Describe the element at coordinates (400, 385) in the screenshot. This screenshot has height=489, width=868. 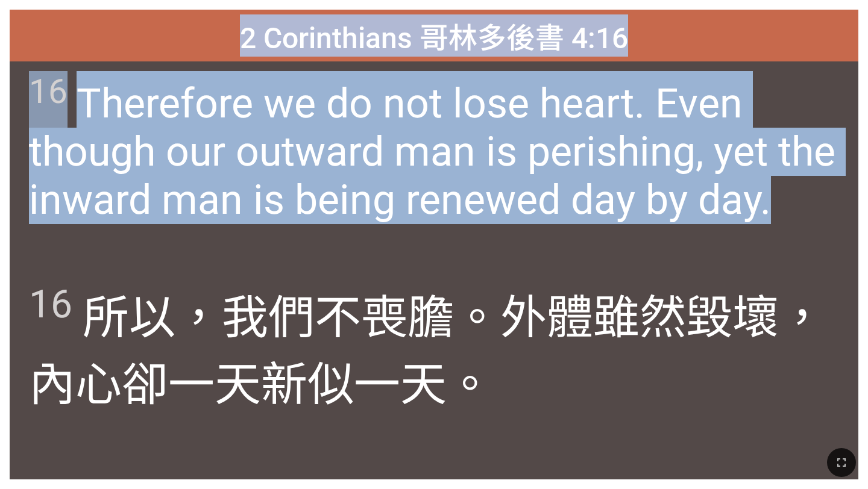
I see `wg341: 似` at that location.